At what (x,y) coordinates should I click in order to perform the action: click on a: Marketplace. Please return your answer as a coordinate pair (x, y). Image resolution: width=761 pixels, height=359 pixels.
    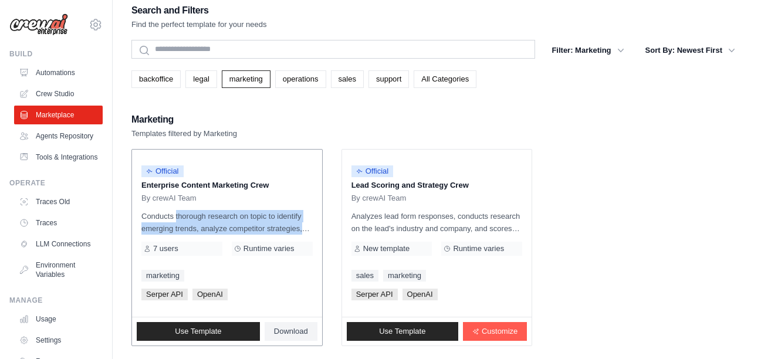
    Looking at the image, I should click on (58, 115).